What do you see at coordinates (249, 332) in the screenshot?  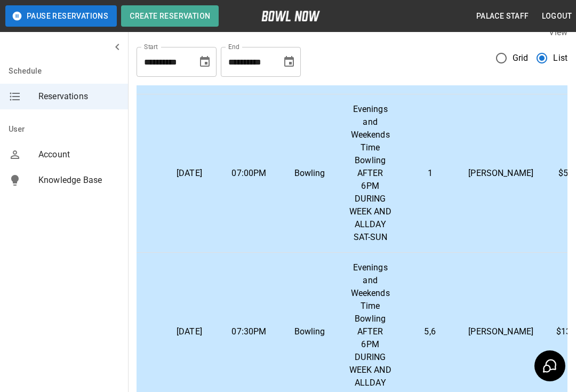 I see `p: 07:30PM` at bounding box center [249, 332].